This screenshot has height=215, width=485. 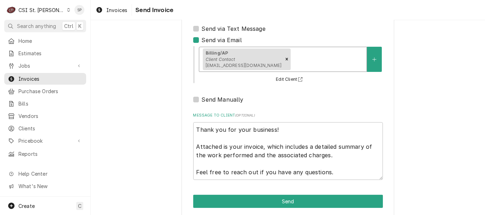 I want to click on a: Go to Pricebook, so click(x=45, y=141).